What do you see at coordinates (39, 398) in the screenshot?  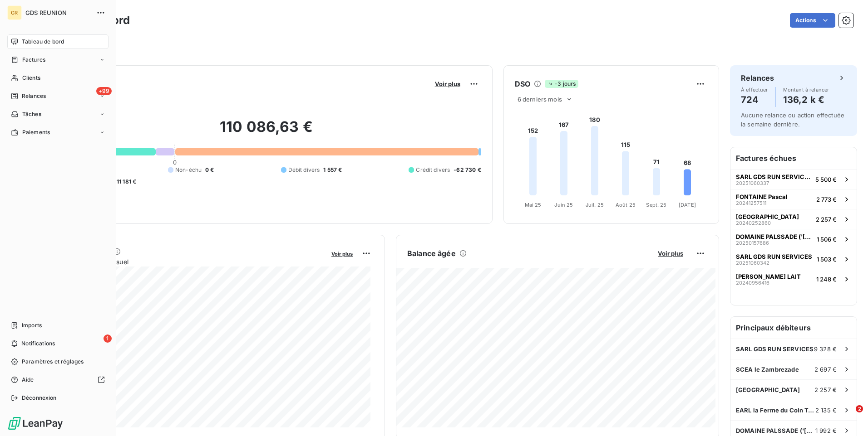 I see `span: Déconnexion` at bounding box center [39, 398].